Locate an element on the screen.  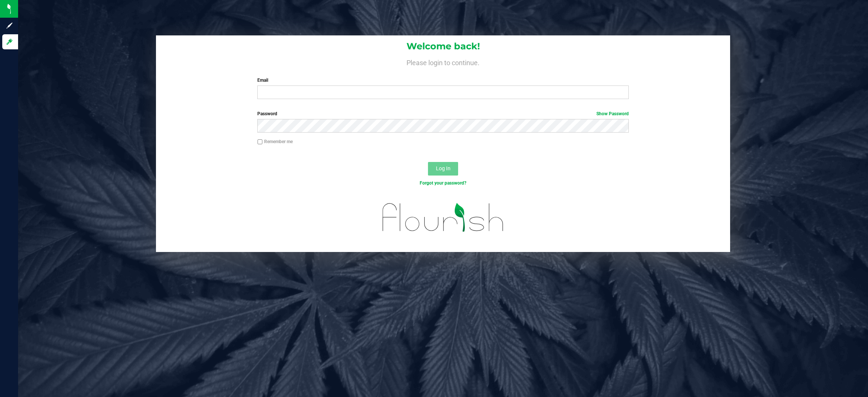
a: Forgot your password? is located at coordinates (443, 183).